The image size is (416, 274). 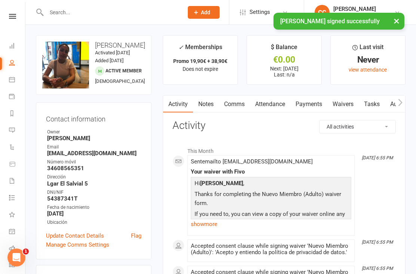 I want to click on div: Accepted consent clause while signing waiver 'Nuevo Miembro (Adulto)': 'Acepto y entiendo la polí..., so click(x=271, y=249).